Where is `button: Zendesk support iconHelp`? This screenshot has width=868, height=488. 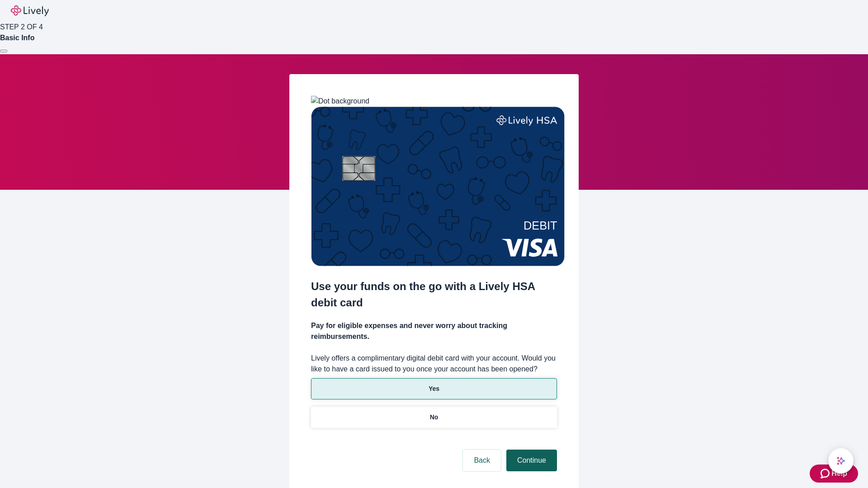 button: Zendesk support iconHelp is located at coordinates (833, 474).